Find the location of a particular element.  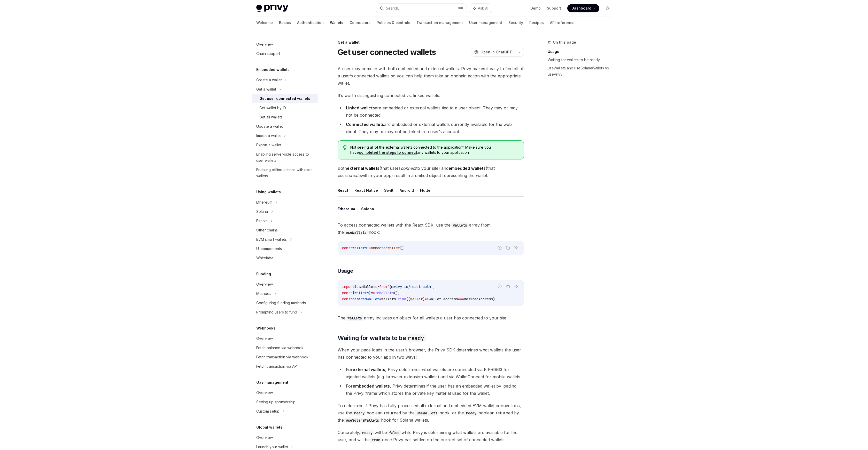

a: API reference is located at coordinates (562, 23).